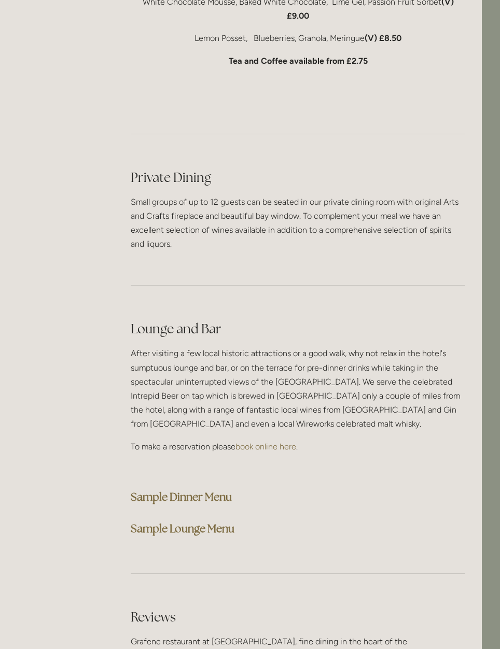 This screenshot has height=649, width=500. What do you see at coordinates (298, 38) in the screenshot?
I see `p: Lemon Posset, Blueberries, Granola, Meringue` at bounding box center [298, 38].